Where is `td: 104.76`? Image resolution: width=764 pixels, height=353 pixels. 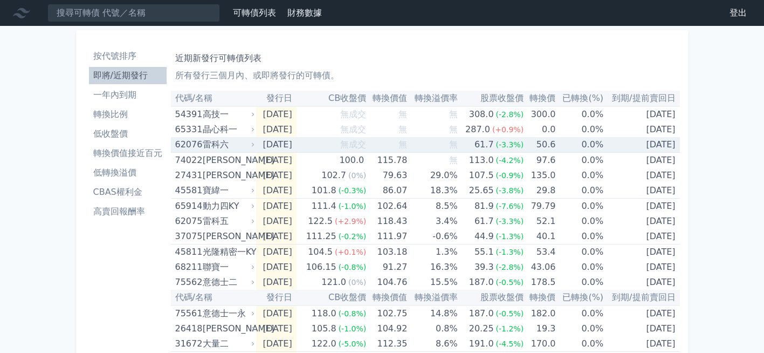 td: 104.76 is located at coordinates (387, 282).